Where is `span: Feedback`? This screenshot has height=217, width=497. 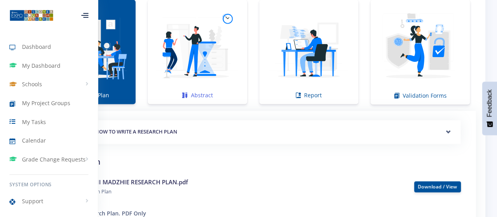 span: Feedback is located at coordinates (490, 103).